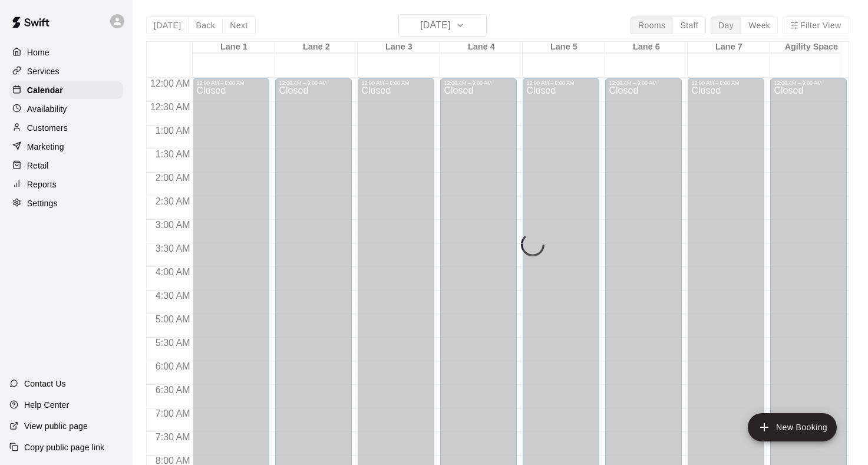 The image size is (868, 465). I want to click on p: Calendar, so click(45, 90).